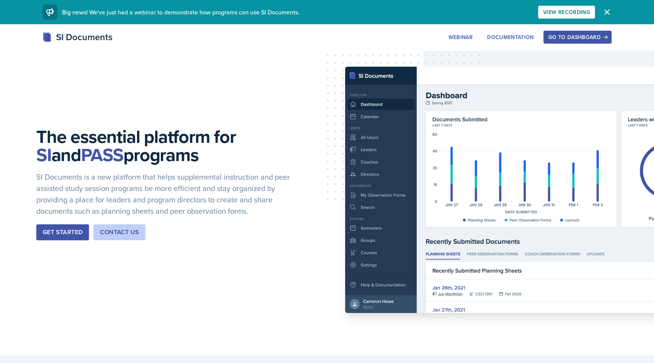 This screenshot has height=363, width=654. What do you see at coordinates (511, 37) in the screenshot?
I see `button: Documentation` at bounding box center [511, 37].